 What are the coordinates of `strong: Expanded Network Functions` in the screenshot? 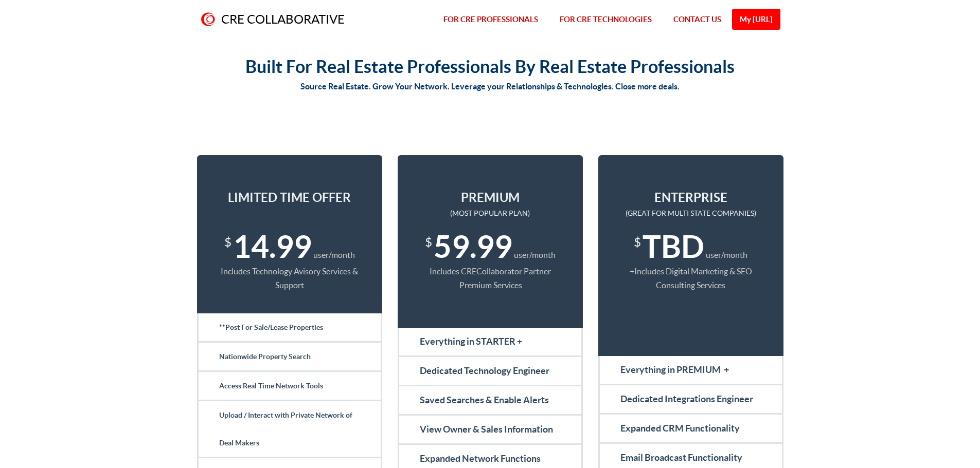 It's located at (480, 458).